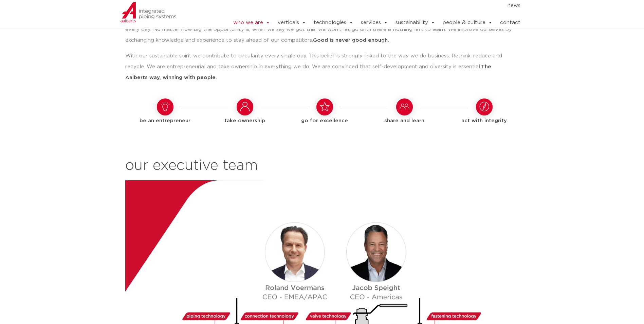 The image size is (644, 324). I want to click on a: people & culture, so click(467, 23).